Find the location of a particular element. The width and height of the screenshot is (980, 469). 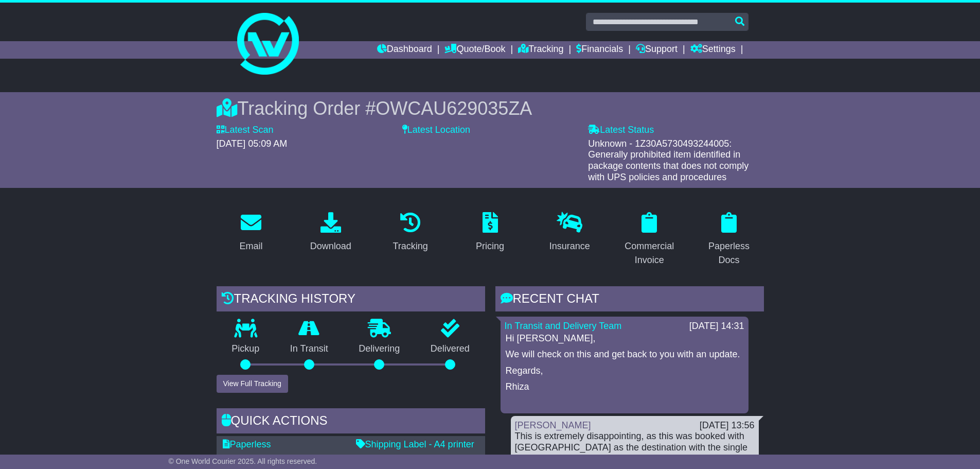

a: Quote/Book is located at coordinates (474, 49).